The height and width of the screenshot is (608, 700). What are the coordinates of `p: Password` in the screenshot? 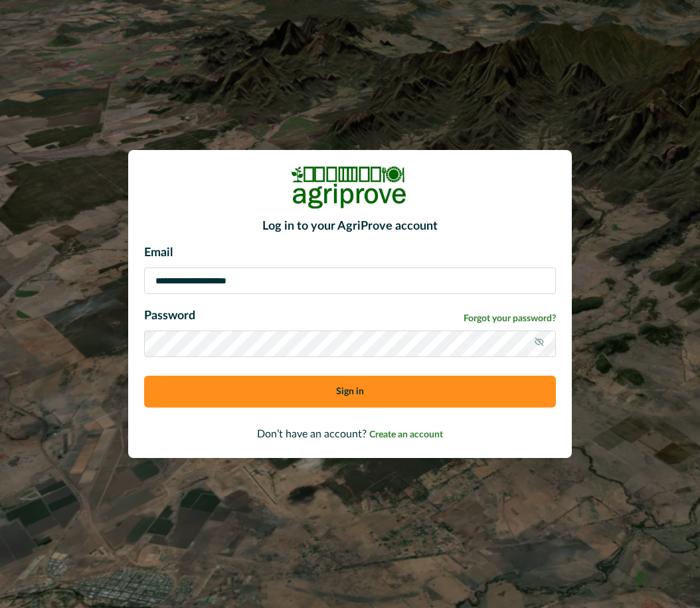 It's located at (170, 316).